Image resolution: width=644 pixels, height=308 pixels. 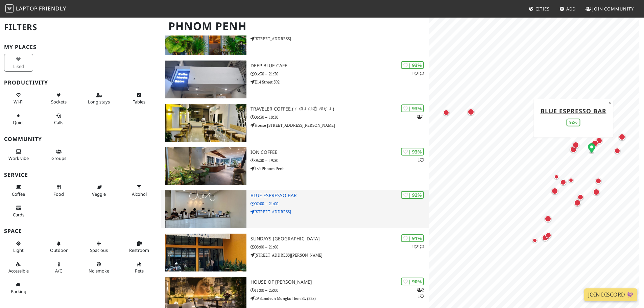 What do you see at coordinates (412, 281) in the screenshot?
I see `div: | 90%` at bounding box center [412, 281].